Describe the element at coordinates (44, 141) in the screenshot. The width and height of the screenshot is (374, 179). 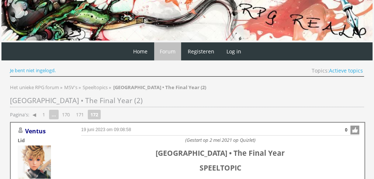
I see `div: Lid` at that location.